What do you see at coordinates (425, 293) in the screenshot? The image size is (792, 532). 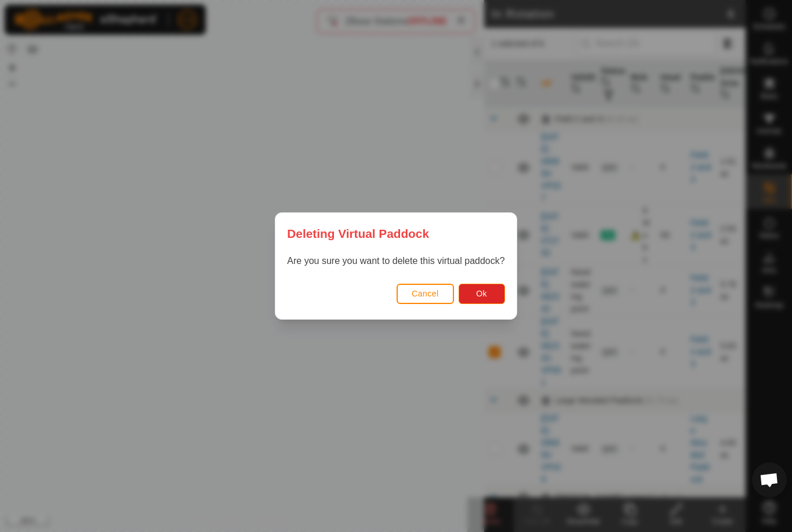 I see `span: Cancel` at bounding box center [425, 293].